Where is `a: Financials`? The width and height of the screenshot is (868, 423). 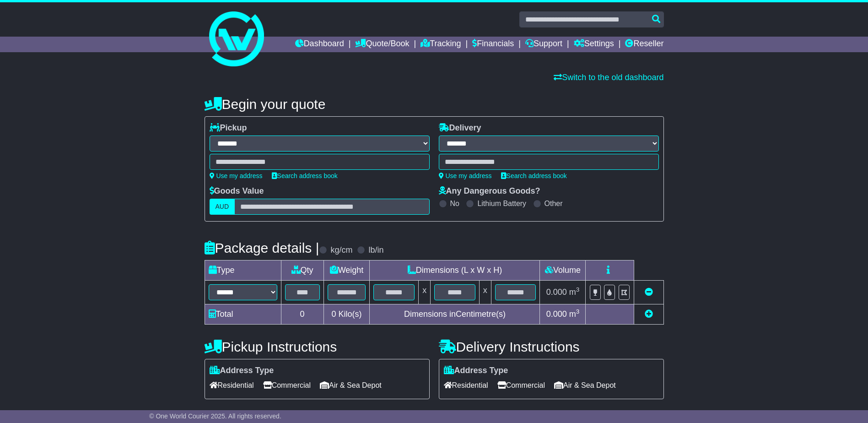 a: Financials is located at coordinates (493, 45).